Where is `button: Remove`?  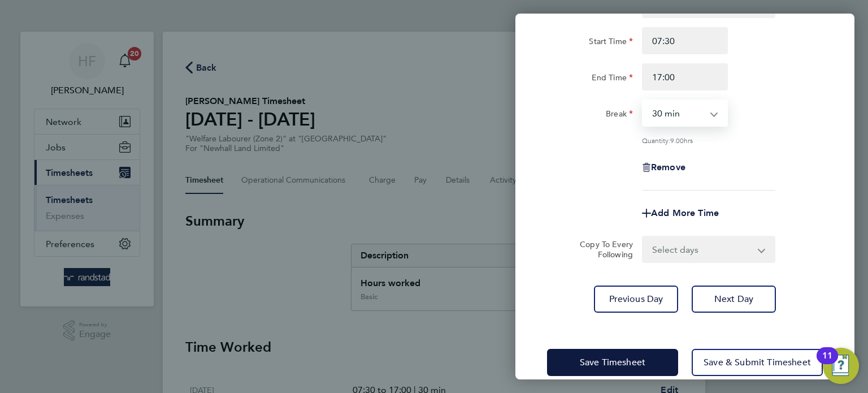
button: Remove is located at coordinates (663, 167).